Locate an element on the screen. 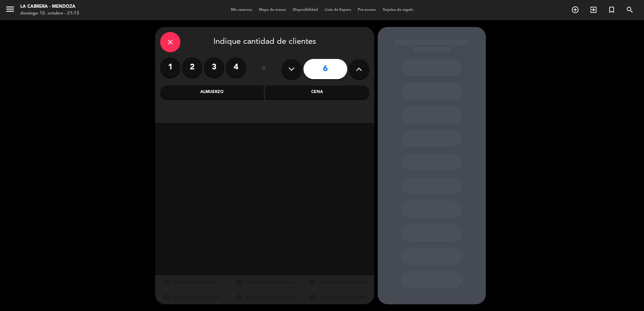 The width and height of the screenshot is (644, 311). label: 4 is located at coordinates (236, 67).